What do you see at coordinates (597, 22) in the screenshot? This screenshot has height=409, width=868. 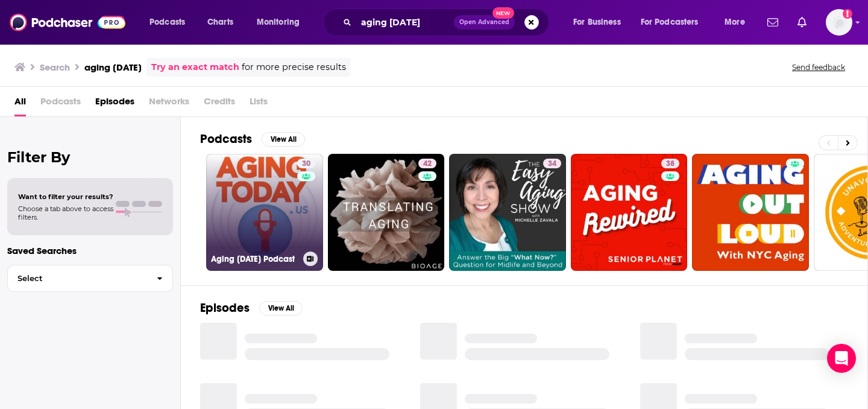 I see `span: For Business` at bounding box center [597, 22].